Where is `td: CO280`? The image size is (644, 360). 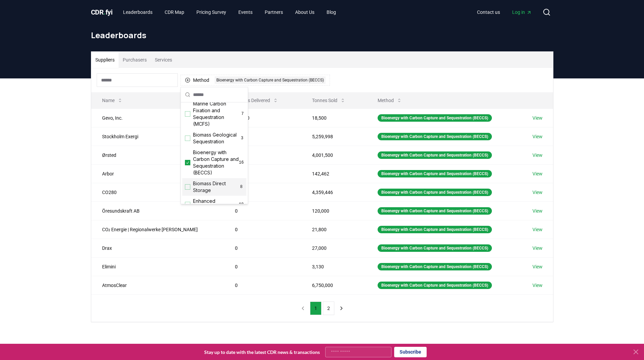
td: CO280 is located at coordinates (158, 192).